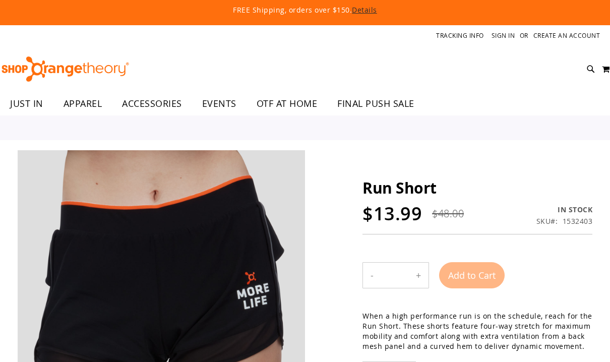 This screenshot has height=362, width=610. What do you see at coordinates (219, 104) in the screenshot?
I see `a: EVENTS` at bounding box center [219, 104].